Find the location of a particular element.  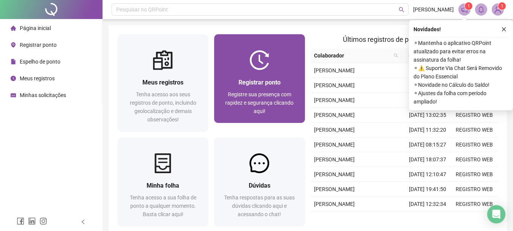

span: schedule is located at coordinates (13, 95).